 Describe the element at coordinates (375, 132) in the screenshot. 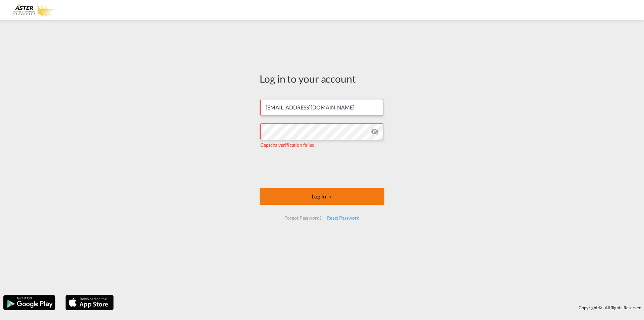

I see `md-icon: icon-eye-off` at that location.